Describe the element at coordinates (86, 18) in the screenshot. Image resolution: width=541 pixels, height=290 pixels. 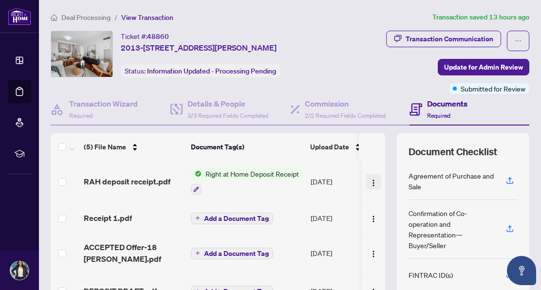
I see `span: Deal Processing` at that location.